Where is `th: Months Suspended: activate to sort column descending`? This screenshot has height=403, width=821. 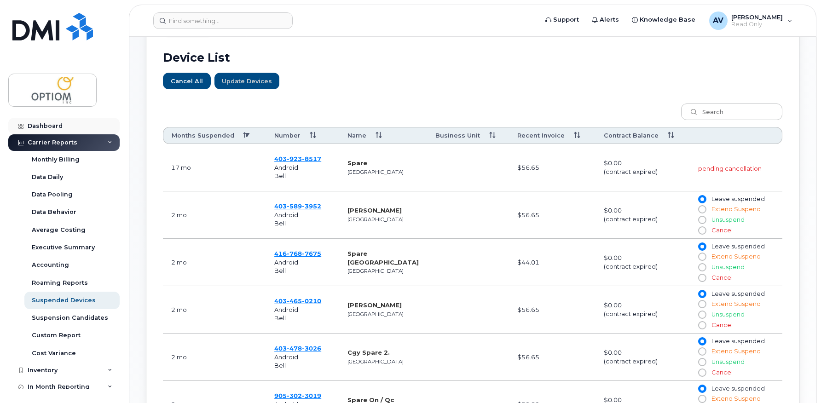 th: Months Suspended: activate to sort column descending is located at coordinates (214, 135).